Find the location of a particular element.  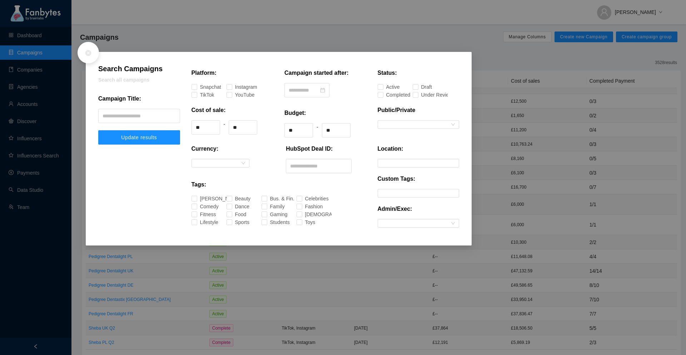

p: HubSpot Deal ID: is located at coordinates (309, 149).